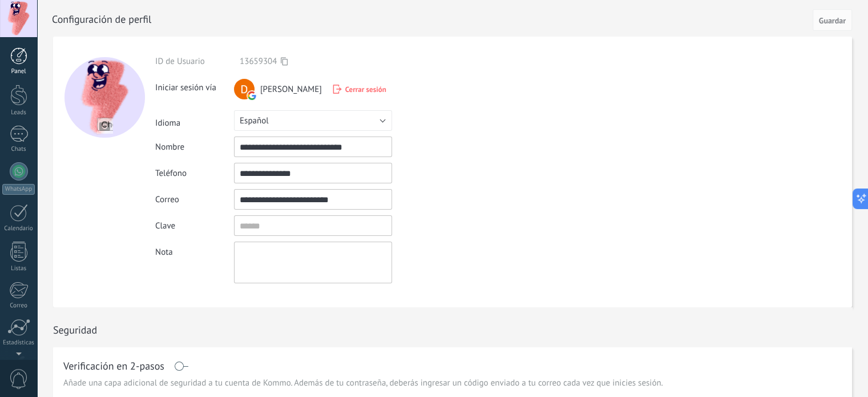 Image resolution: width=868 pixels, height=397 pixels. I want to click on div: Leads, so click(19, 113).